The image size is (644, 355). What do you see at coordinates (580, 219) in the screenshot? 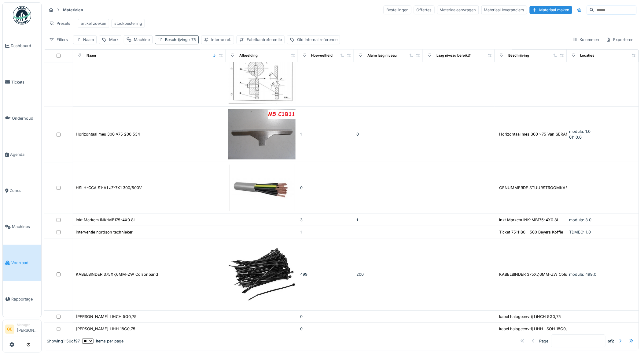
I see `span: modula: 3.0` at bounding box center [580, 219].